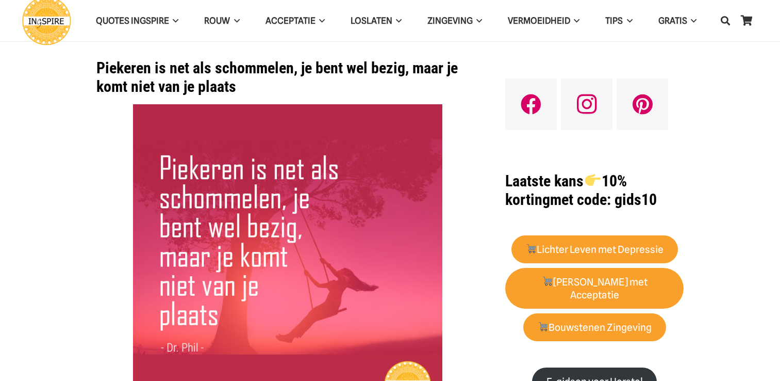 The height and width of the screenshot is (381, 780). Describe the element at coordinates (619, 21) in the screenshot. I see `a: TIPSTIPS Menu` at that location.